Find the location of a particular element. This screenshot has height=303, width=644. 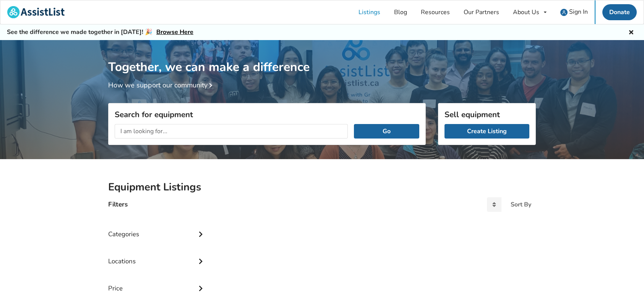

a: How we support our community is located at coordinates (162, 85).